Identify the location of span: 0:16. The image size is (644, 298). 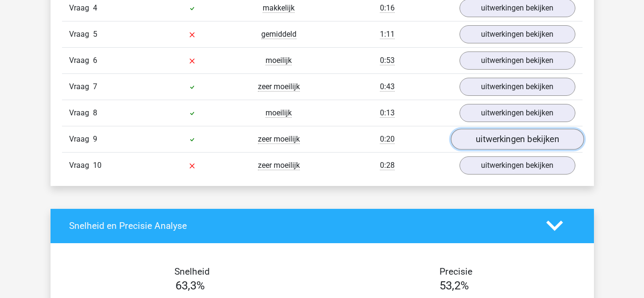
(387, 8).